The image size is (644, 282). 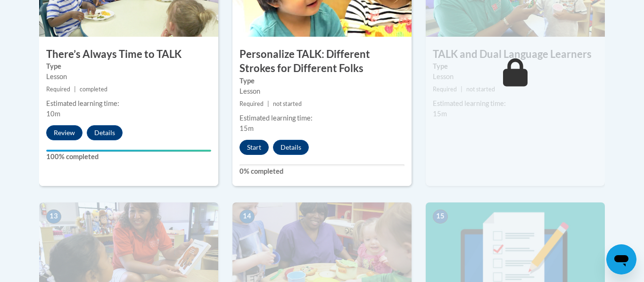 What do you see at coordinates (516, 54) in the screenshot?
I see `h3: TALK and Dual Language Learners` at bounding box center [516, 54].